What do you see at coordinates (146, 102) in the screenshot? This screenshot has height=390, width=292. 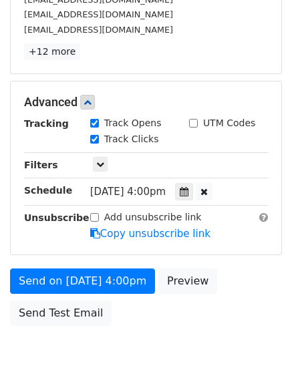 I see `h5: Advanced` at bounding box center [146, 102].